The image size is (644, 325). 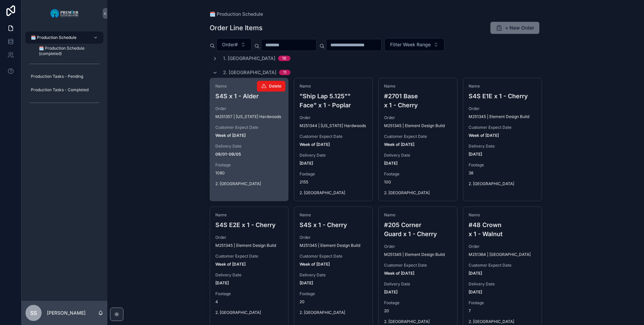 I want to click on span: 38, so click(x=502, y=173).